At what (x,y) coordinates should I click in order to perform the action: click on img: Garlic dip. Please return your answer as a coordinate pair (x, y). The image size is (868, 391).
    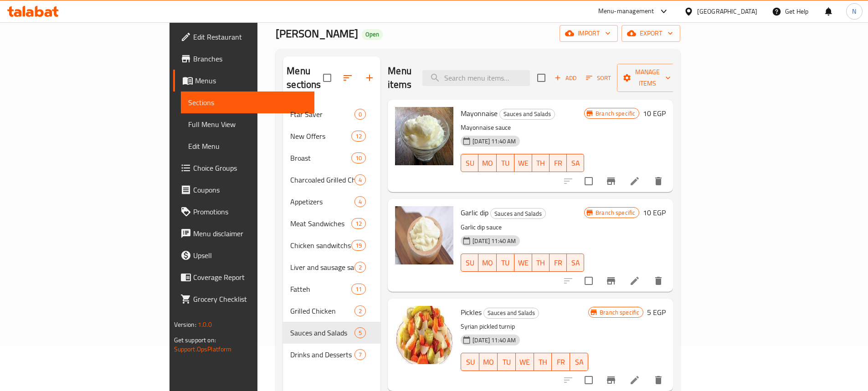
    Looking at the image, I should click on (424, 235).